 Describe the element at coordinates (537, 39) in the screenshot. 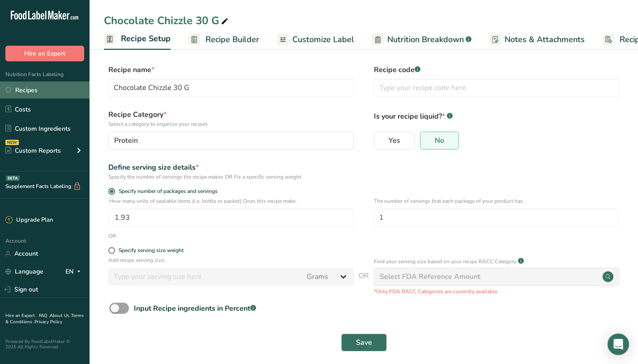

I see `a: Notes & Attachments` at that location.